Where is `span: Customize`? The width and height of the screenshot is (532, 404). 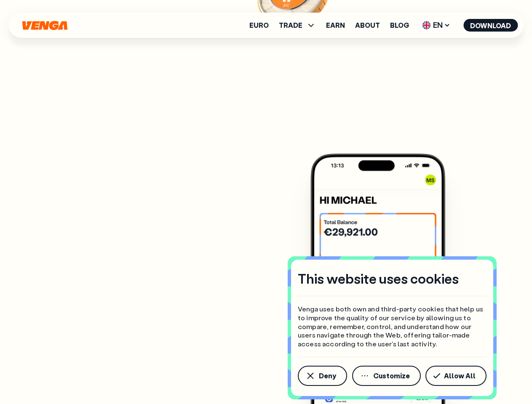
span: Customize is located at coordinates (391, 376).